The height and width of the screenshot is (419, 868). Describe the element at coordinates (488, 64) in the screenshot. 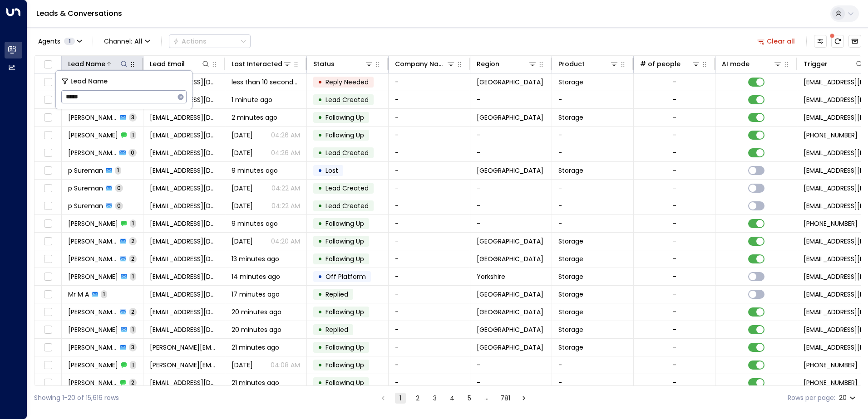

I see `div: Region` at that location.